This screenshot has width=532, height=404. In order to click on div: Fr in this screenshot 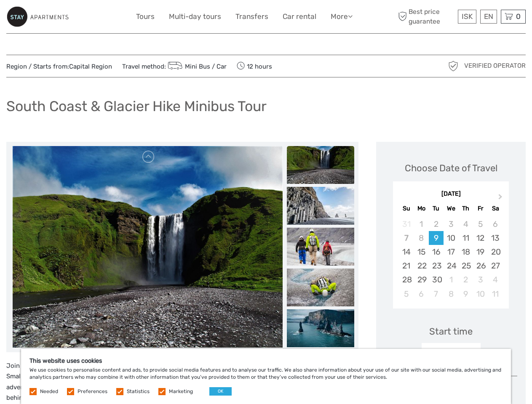, I will do `click(480, 208)`.